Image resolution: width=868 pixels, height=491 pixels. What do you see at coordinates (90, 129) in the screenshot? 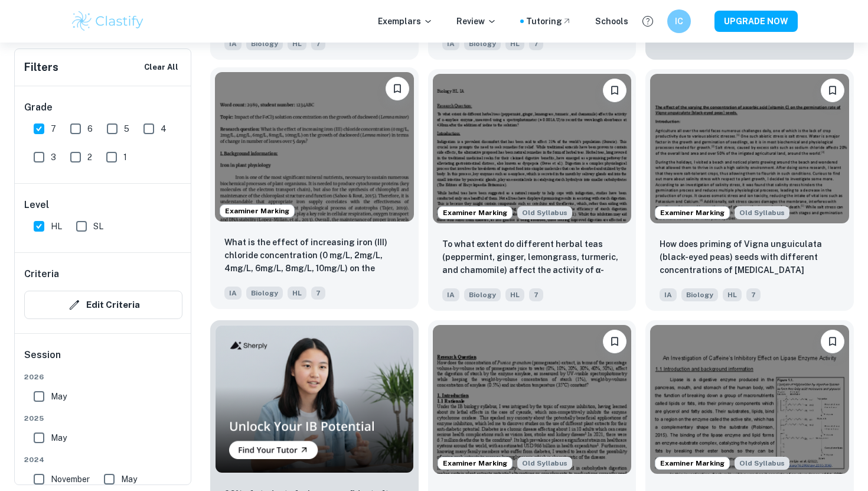
I see `span: 6` at bounding box center [90, 129].